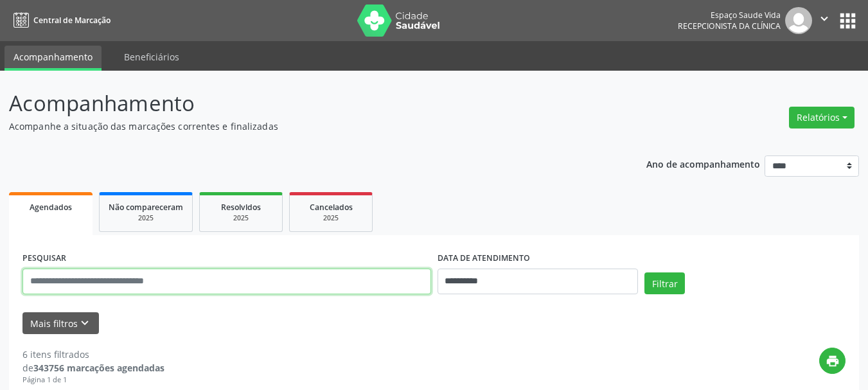 This screenshot has height=390, width=868. Describe the element at coordinates (152, 56) in the screenshot. I see `a: Beneficiários` at that location.